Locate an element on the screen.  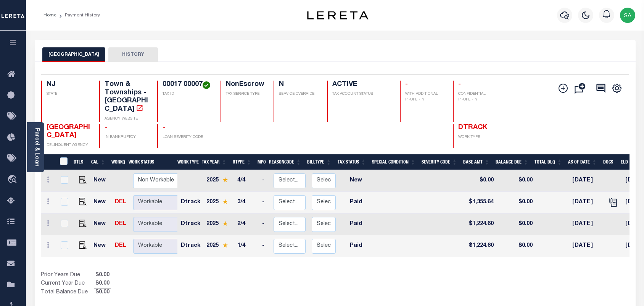
img: logo-dark.svg is located at coordinates (337, 15).